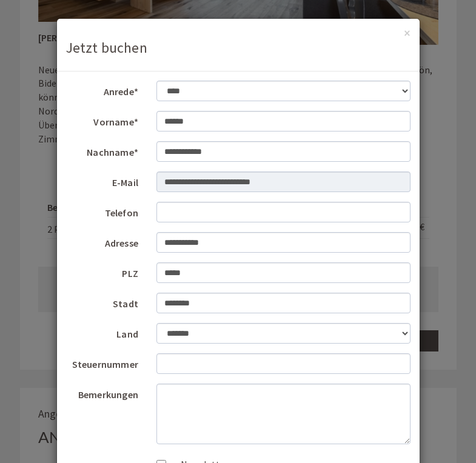 Image resolution: width=476 pixels, height=463 pixels. What do you see at coordinates (103, 211) in the screenshot?
I see `label: Telefon` at bounding box center [103, 211].